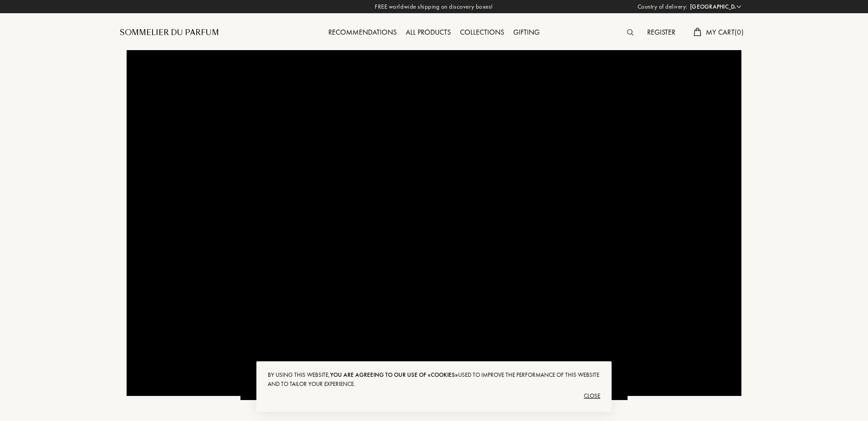  I want to click on div: By using this website, used to improve the performance of this website and to tailor your experie..., so click(434, 379).